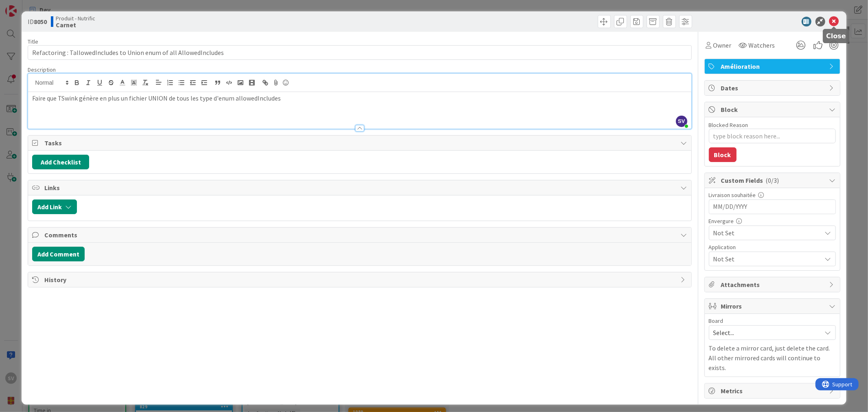 Image resolution: width=868 pixels, height=412 pixels. Describe the element at coordinates (723, 45) in the screenshot. I see `span: Owner` at that location.